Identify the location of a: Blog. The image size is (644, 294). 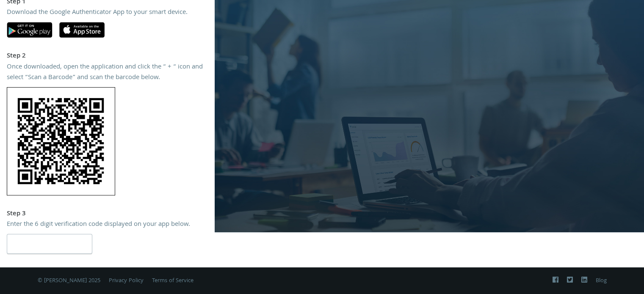
(601, 281).